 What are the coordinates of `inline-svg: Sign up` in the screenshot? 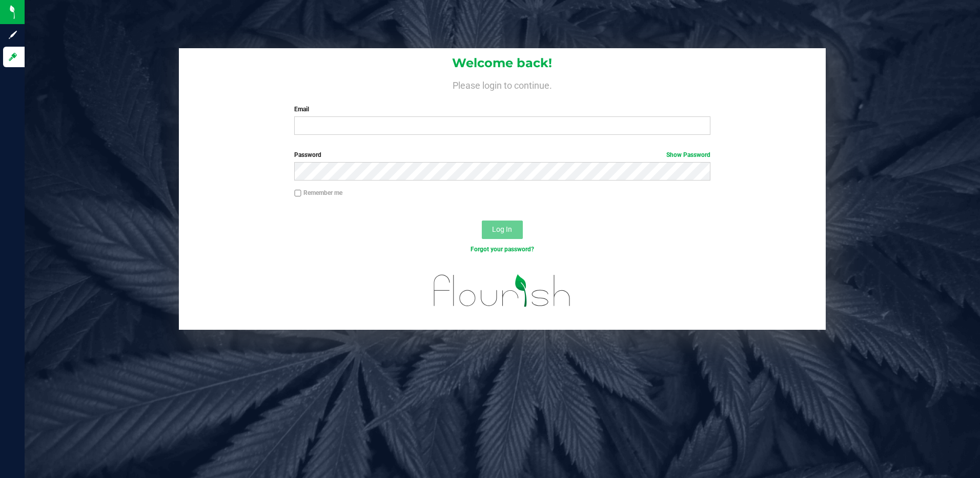 It's located at (13, 35).